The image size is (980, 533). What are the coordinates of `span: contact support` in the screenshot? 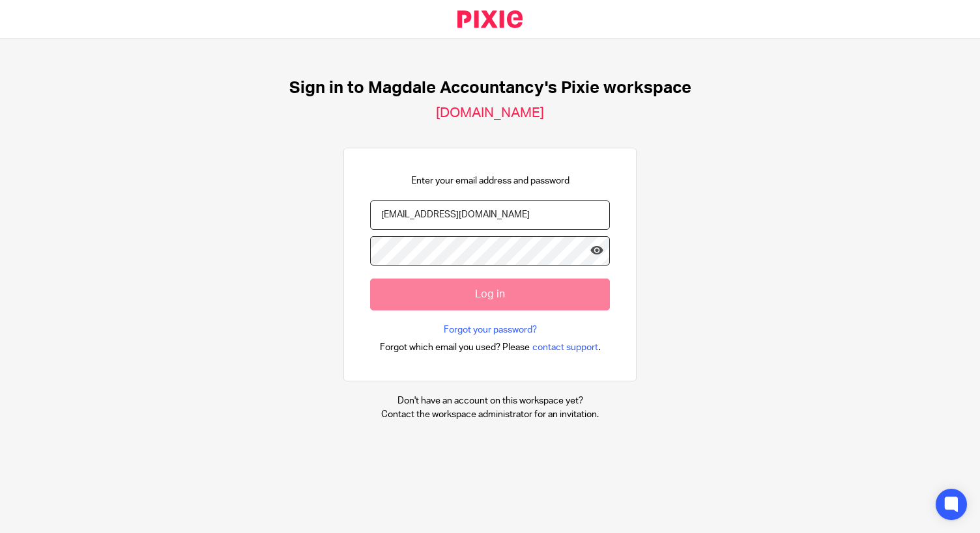 It's located at (565, 348).